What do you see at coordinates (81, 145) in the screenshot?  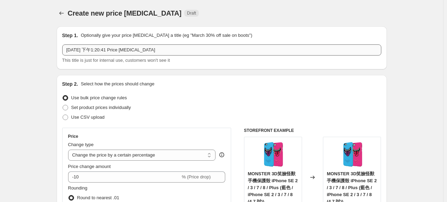 I see `span: Change type` at bounding box center [81, 145].